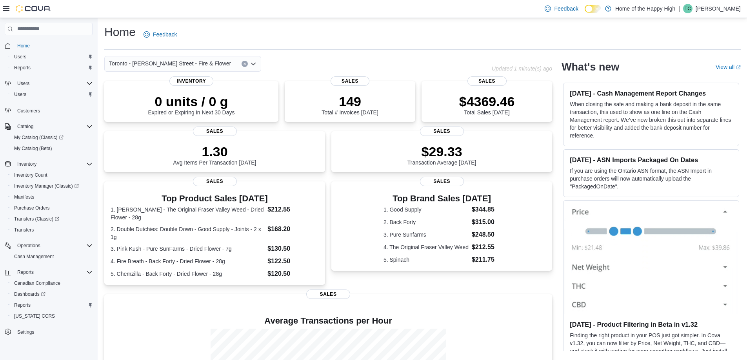  Describe the element at coordinates (486, 210) in the screenshot. I see `dd: $344.85` at that location.